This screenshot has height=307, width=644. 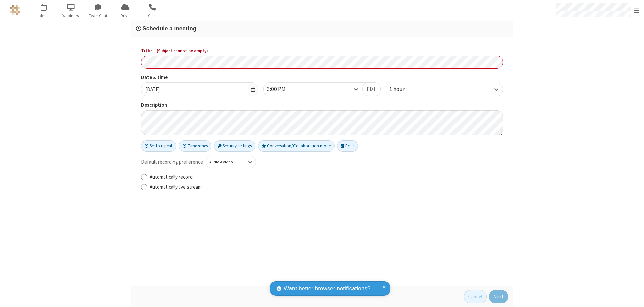 I want to click on button: Next, so click(x=499, y=297).